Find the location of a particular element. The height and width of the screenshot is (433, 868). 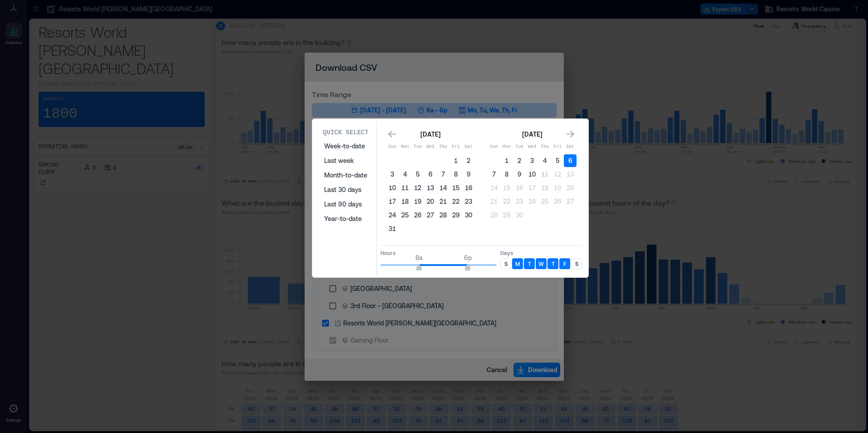

p: Wed is located at coordinates (532, 147).